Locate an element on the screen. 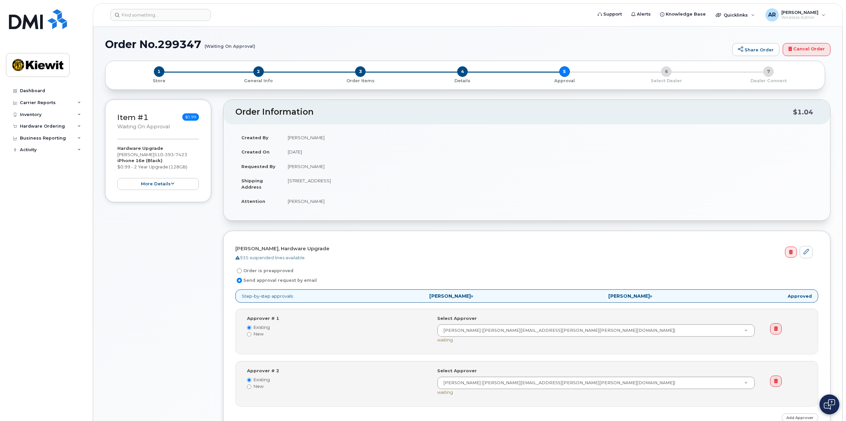  span: 2 is located at coordinates (259, 72).